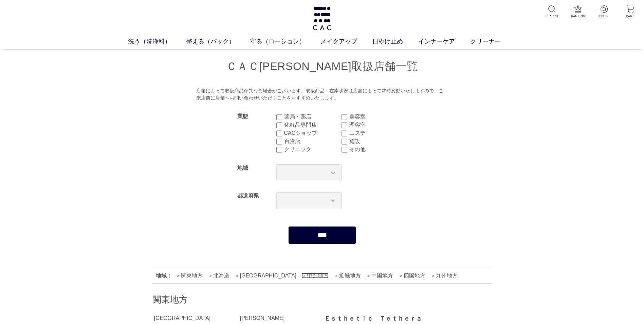  What do you see at coordinates (378, 149) in the screenshot?
I see `label: その他` at bounding box center [378, 149].